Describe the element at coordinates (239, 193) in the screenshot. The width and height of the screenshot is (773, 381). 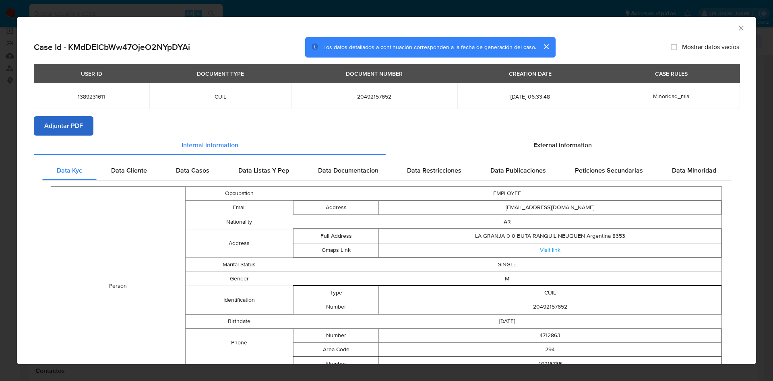
I see `td: Occupation` at that location.